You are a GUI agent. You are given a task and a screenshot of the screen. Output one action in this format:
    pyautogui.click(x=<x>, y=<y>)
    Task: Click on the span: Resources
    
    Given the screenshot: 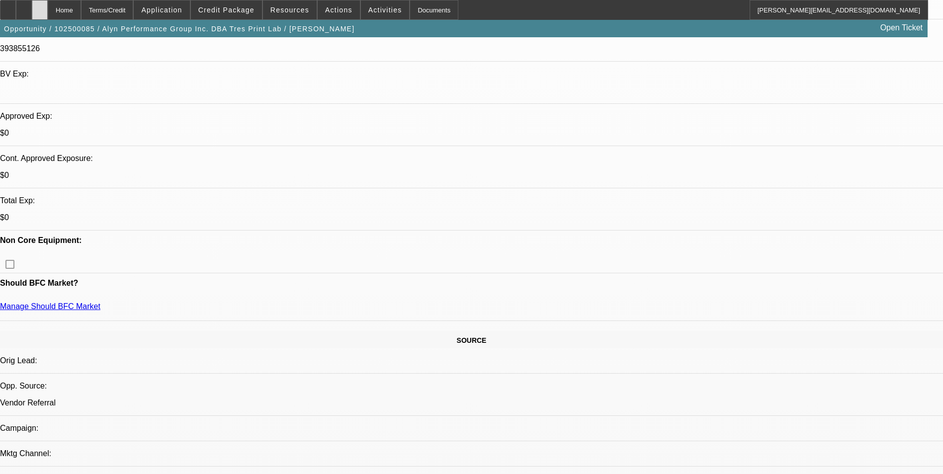 What is the action you would take?
    pyautogui.click(x=290, y=10)
    